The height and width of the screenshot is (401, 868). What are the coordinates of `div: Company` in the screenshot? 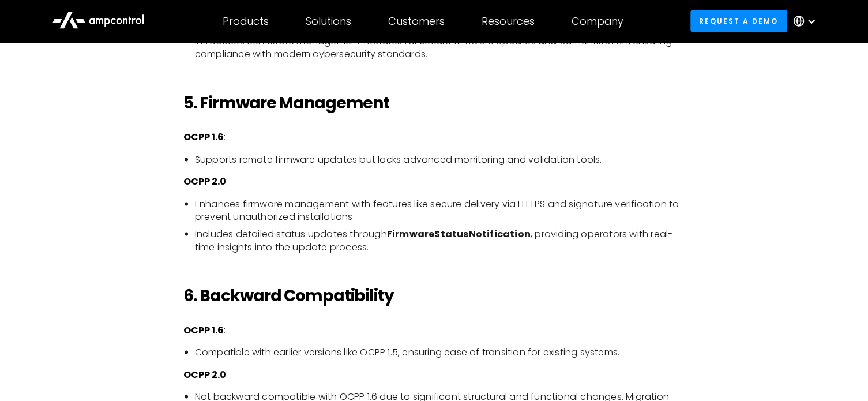 It's located at (598, 22).